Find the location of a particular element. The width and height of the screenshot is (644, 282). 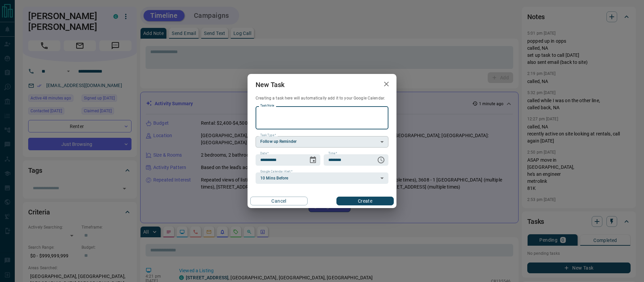

label: Google Calendar Alert is located at coordinates (277, 171).